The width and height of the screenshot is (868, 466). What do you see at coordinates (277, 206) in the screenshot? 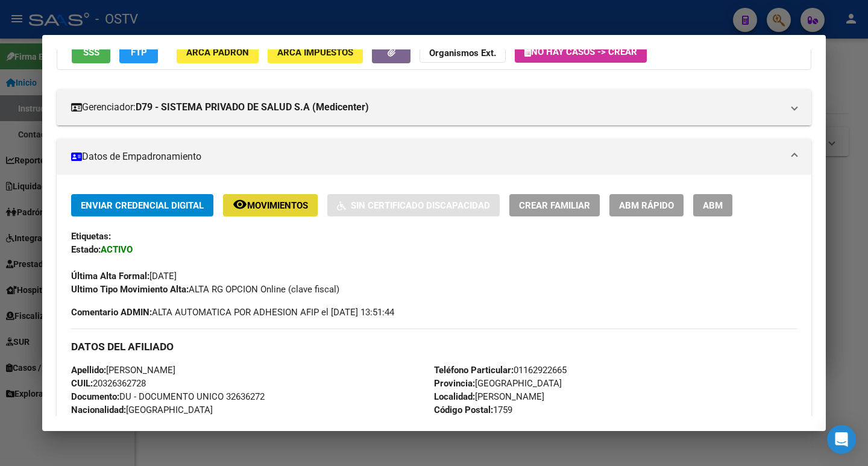
I see `span: Movimientos` at bounding box center [277, 206].